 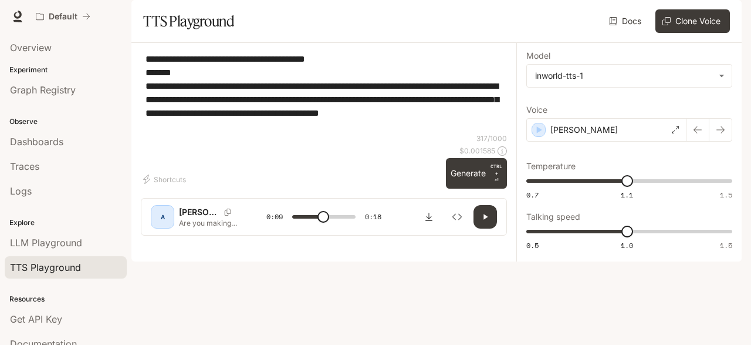 I want to click on button: All workspaces, so click(x=63, y=16).